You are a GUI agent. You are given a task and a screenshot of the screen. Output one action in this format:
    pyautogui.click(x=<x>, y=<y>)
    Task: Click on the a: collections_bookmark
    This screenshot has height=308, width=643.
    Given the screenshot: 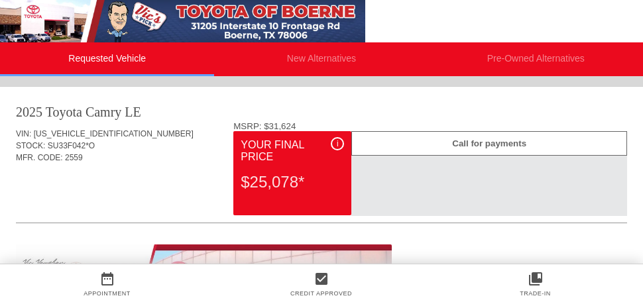 What is the action you would take?
    pyautogui.click(x=535, y=279)
    